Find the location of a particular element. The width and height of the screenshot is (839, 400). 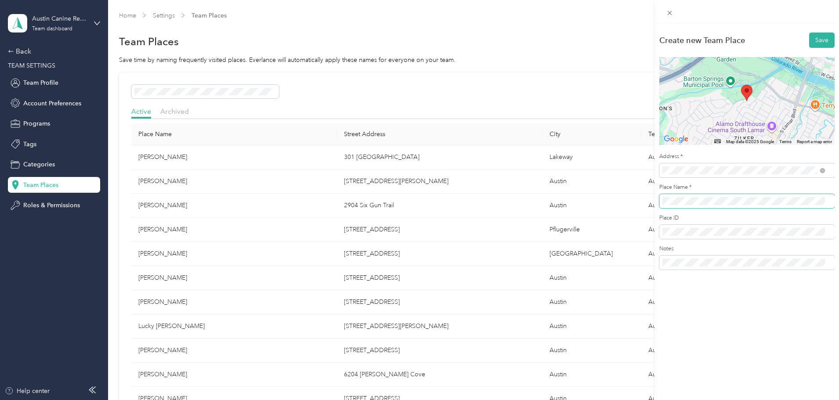

img: Google is located at coordinates (676, 139).